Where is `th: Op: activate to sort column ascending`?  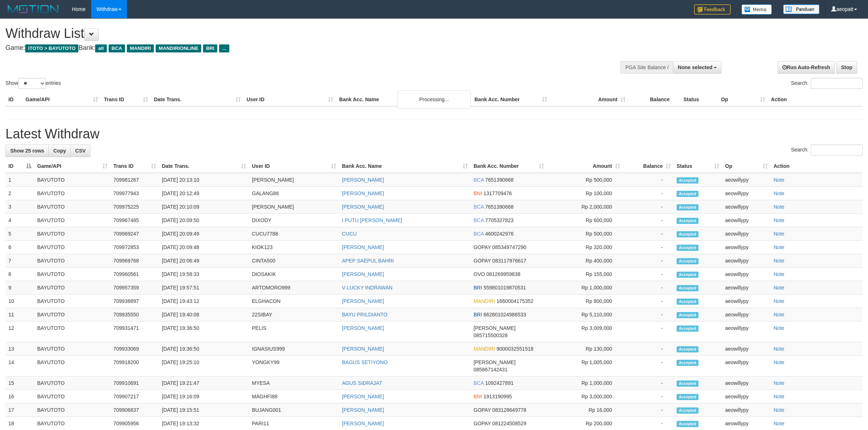
th: Op: activate to sort column ascending is located at coordinates (746, 166).